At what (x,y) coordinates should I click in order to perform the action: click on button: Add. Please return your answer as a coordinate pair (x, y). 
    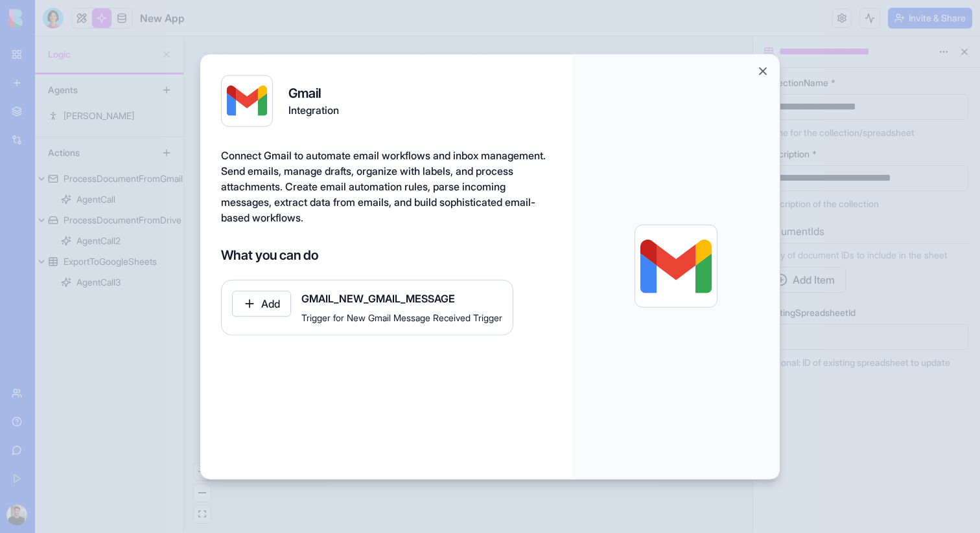
    Looking at the image, I should click on (261, 303).